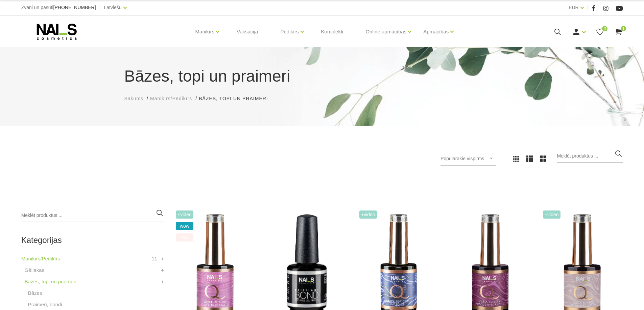 This screenshot has height=310, width=644. I want to click on a: Manikīrs, so click(205, 32).